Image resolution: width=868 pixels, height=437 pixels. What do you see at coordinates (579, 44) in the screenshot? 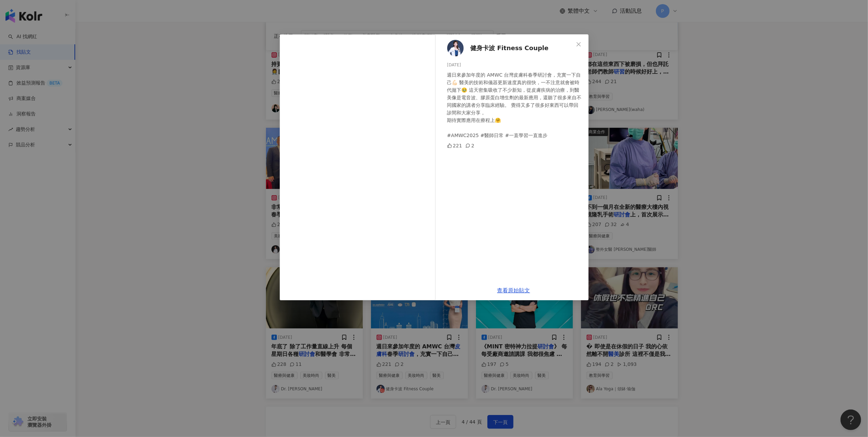
I see `span: close` at bounding box center [579, 44].